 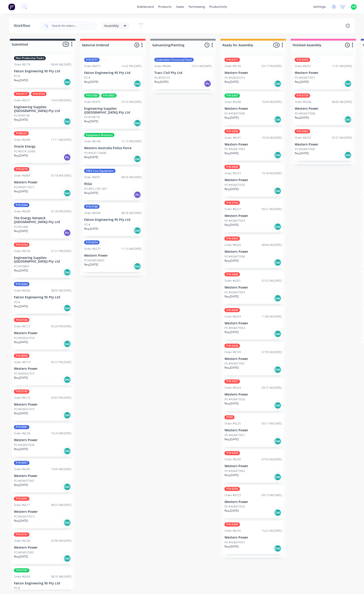 What do you see at coordinates (22, 320) in the screenshot?
I see `div: P/N 0186` at bounding box center [22, 320].